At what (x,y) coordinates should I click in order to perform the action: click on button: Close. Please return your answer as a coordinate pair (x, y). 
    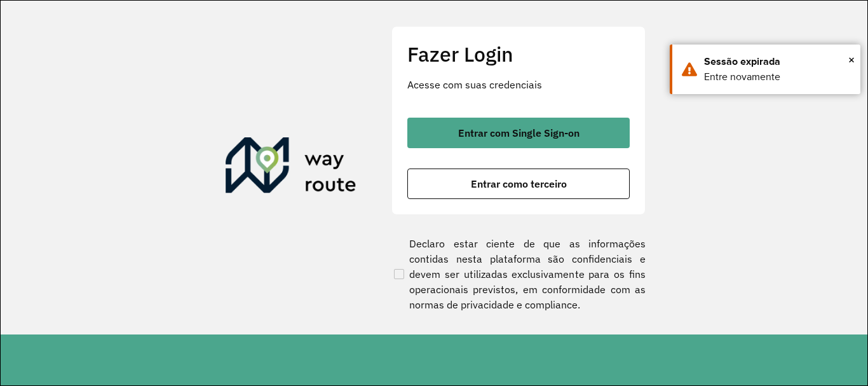
    Looking at the image, I should click on (852, 60).